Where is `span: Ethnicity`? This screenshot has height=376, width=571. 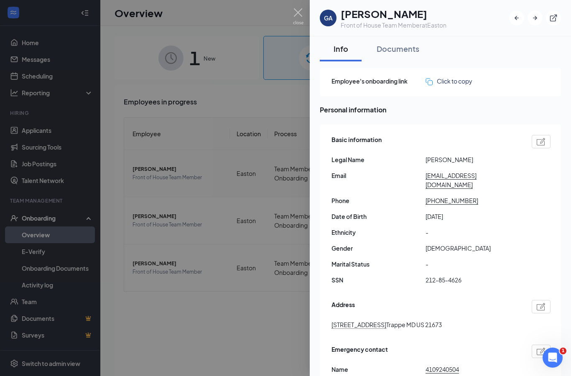
span: Ethnicity is located at coordinates (379, 233).